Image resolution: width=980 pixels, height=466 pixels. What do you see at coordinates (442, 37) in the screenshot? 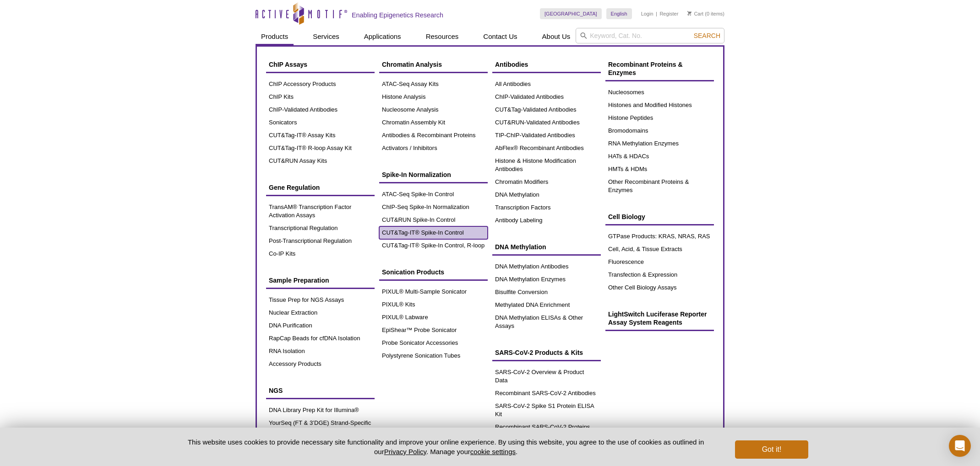
I see `a: Resources` at bounding box center [442, 37].